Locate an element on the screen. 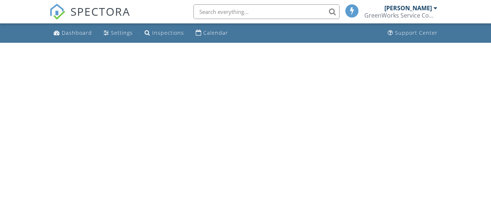 The height and width of the screenshot is (219, 491). a: Calendar is located at coordinates (212, 33).